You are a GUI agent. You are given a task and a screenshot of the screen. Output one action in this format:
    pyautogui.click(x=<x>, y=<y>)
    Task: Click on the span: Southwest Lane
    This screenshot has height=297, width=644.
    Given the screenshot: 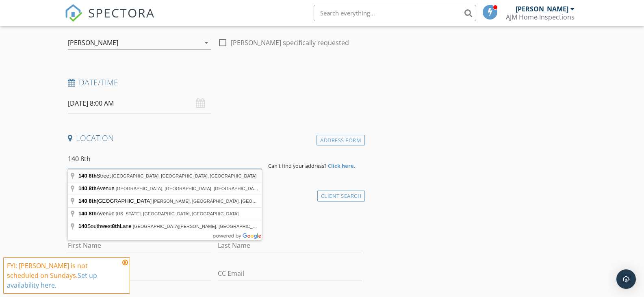 What is the action you would take?
    pyautogui.click(x=106, y=226)
    